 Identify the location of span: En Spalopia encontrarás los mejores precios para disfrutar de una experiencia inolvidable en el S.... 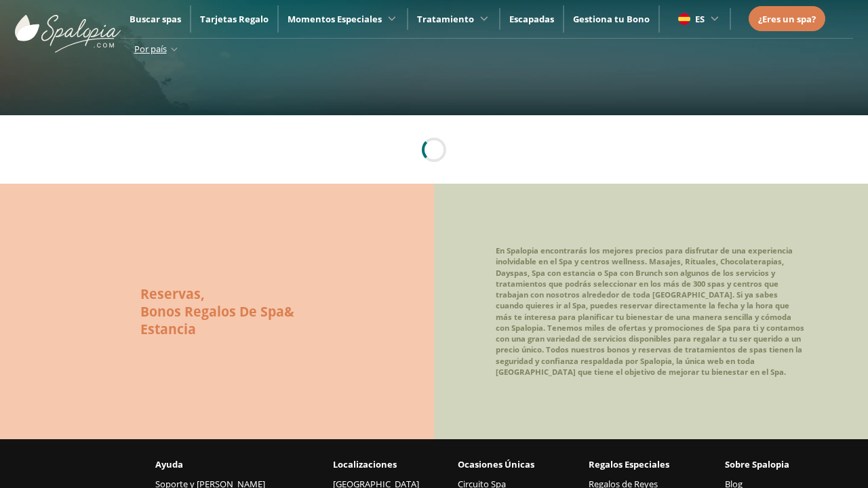
(649, 311).